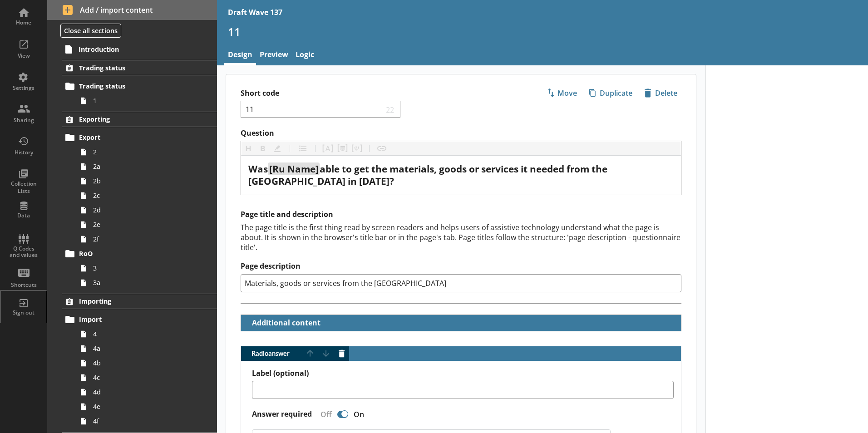 This screenshot has width=868, height=433. Describe the element at coordinates (147, 224) in the screenshot. I see `a: 2e` at that location.